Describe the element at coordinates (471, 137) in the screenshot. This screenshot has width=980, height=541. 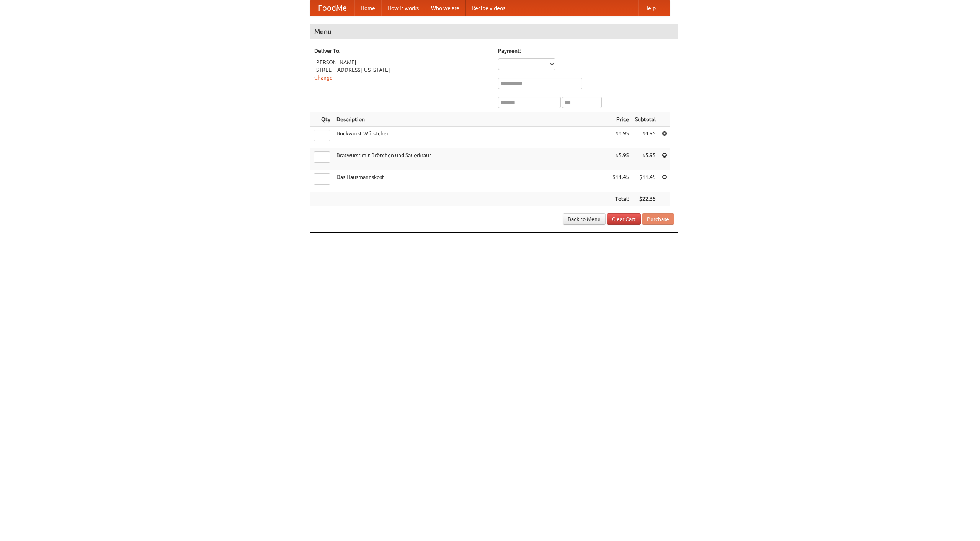
I see `td: Bockwurst Würstchen` at that location.